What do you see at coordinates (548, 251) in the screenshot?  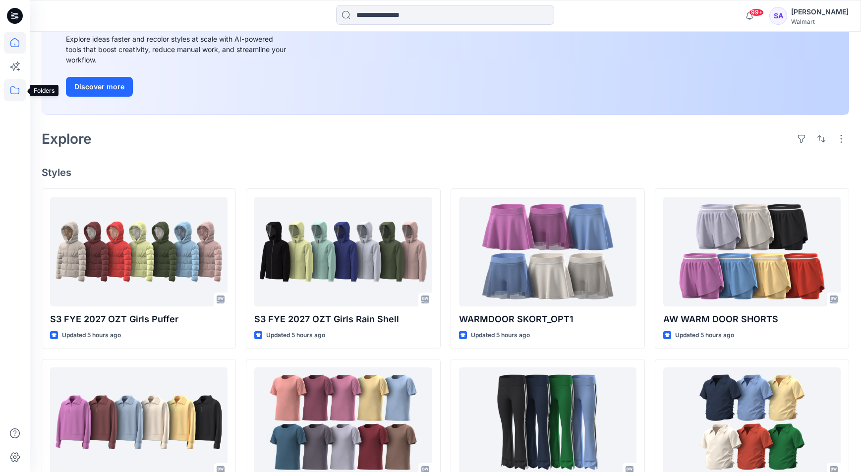 I see `a: WARMDOOR SKORT_OPT1` at bounding box center [548, 251].